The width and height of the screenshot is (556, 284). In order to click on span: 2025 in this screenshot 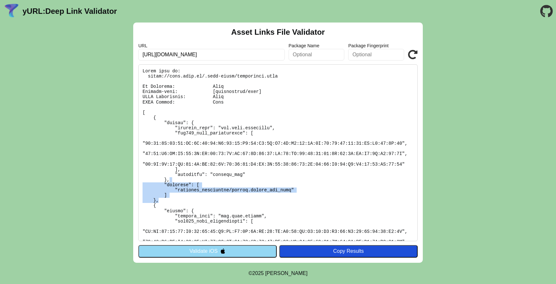, I will do `click(258, 273)`.